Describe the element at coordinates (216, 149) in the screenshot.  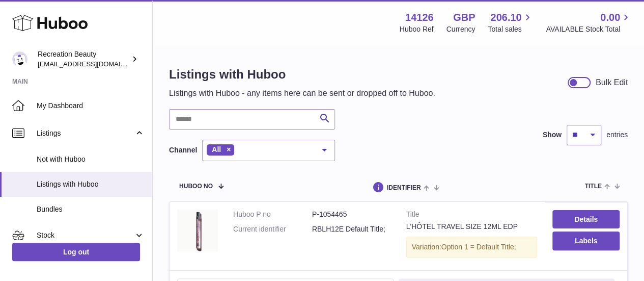
I see `span: All` at that location.